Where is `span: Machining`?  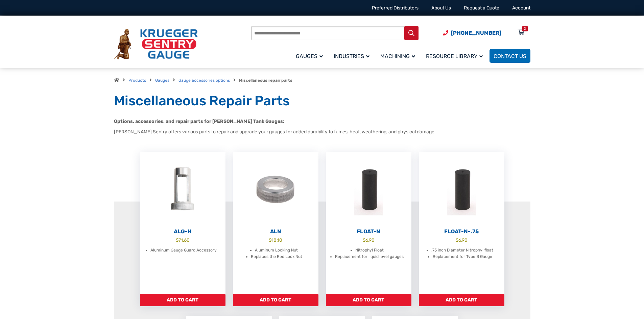 span: Machining is located at coordinates (397, 56).